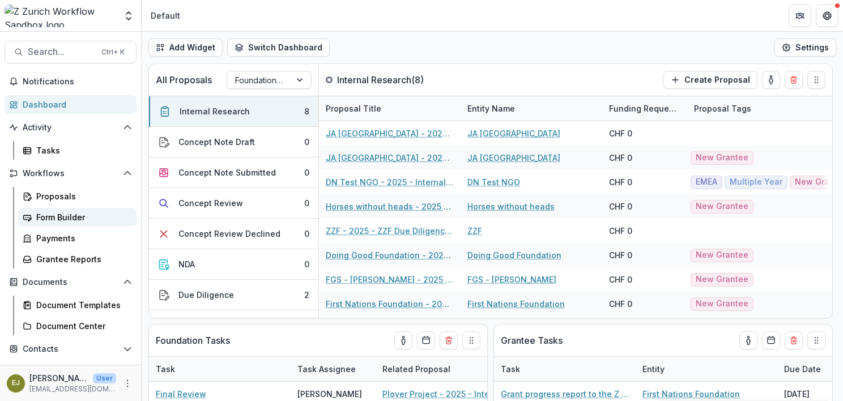 Image resolution: width=843 pixels, height=401 pixels. Describe the element at coordinates (645, 108) in the screenshot. I see `div: Funding Requested` at that location.